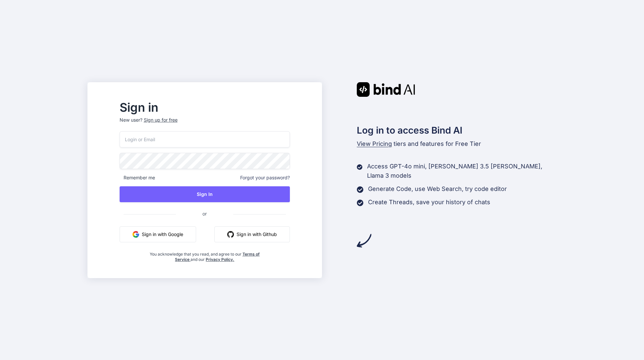 This screenshot has height=360, width=644. I want to click on span: Forgot your password?, so click(265, 178).